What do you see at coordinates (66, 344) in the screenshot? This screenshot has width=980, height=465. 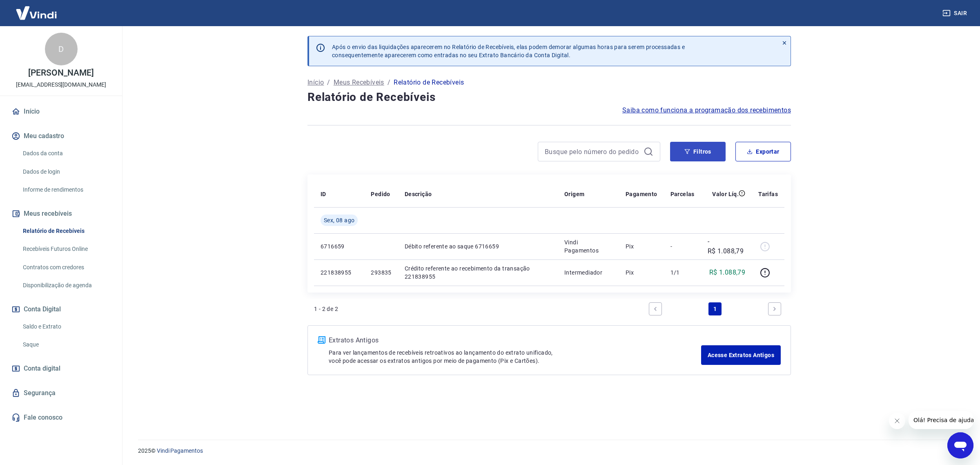 I see `a: Saque` at bounding box center [66, 344].